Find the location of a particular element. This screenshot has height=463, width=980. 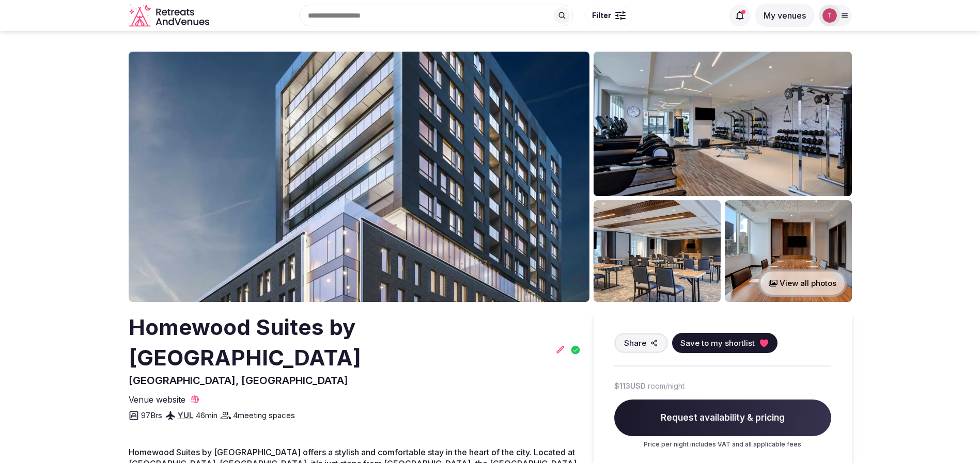

span: 46 min is located at coordinates (207, 415).